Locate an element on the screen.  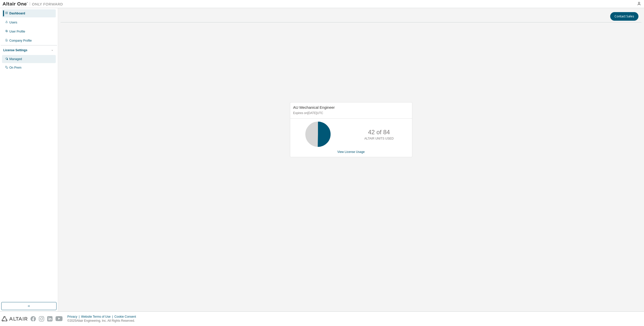
img: Altair One is located at coordinates (34, 4).